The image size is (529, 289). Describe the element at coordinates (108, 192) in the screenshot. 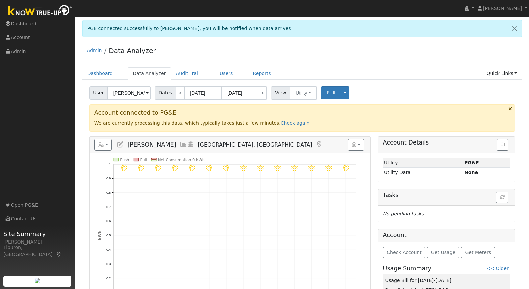

I see `text: 0.8` at that location.